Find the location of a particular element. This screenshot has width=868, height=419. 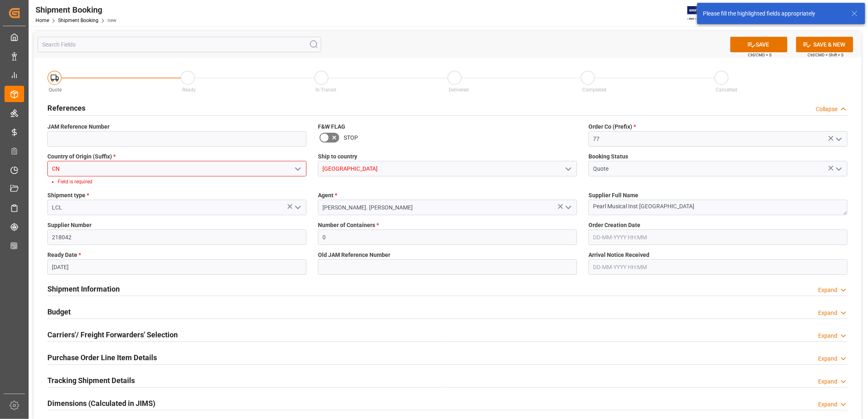

h2: Dimensions (Calculated in JIMS) is located at coordinates (101, 403).